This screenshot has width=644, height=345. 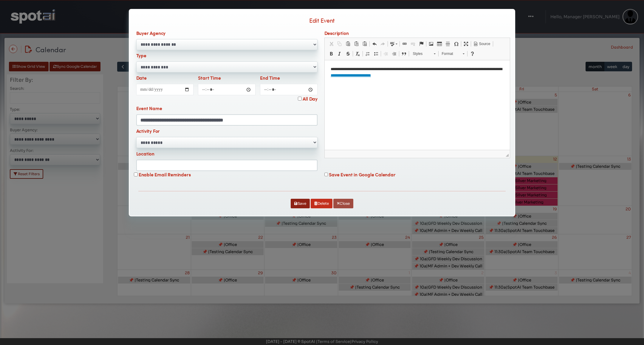 I want to click on a: Paste from Word, so click(x=365, y=44).